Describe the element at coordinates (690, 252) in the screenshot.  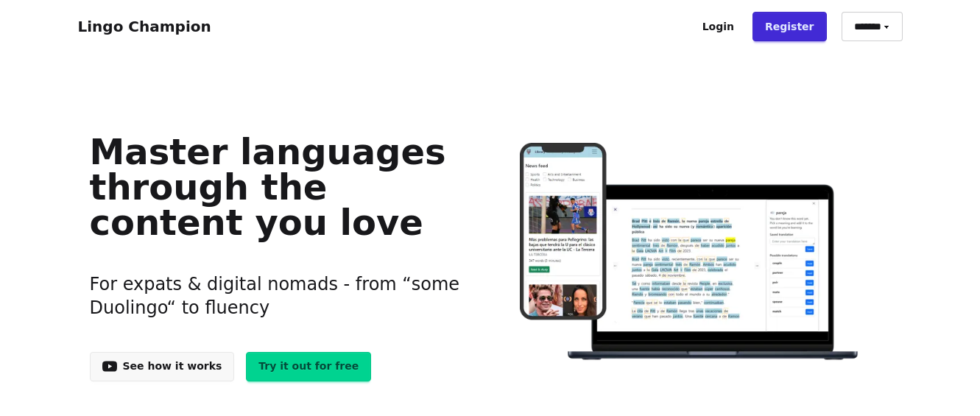
I see `img: Learn languages online` at that location.